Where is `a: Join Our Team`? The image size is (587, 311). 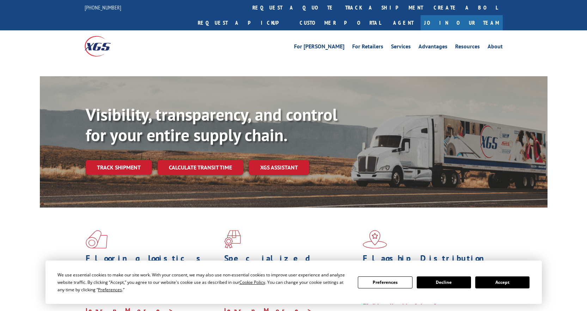 a: Join Our Team is located at coordinates (462, 23).